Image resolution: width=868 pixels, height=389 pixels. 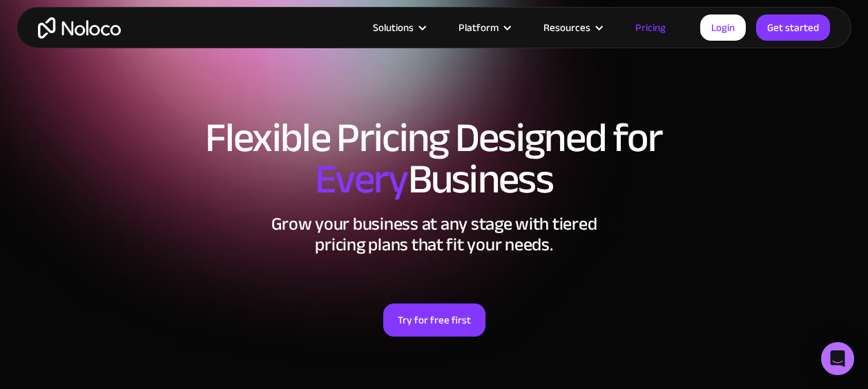 I want to click on h2: Grow your business at any stage with tiered pricing plans that fit your needs., so click(x=434, y=235).